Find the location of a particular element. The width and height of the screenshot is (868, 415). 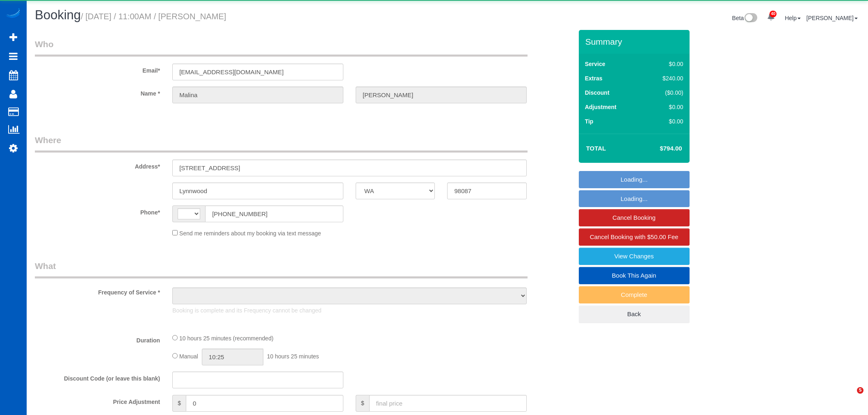

label: Phone* is located at coordinates (97, 211).